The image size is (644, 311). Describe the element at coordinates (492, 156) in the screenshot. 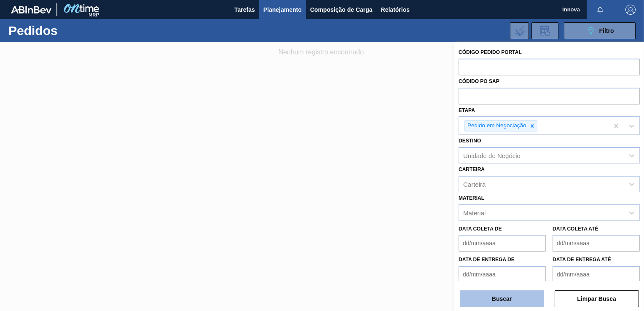

I see `div: Unidade de Negócio` at that location.